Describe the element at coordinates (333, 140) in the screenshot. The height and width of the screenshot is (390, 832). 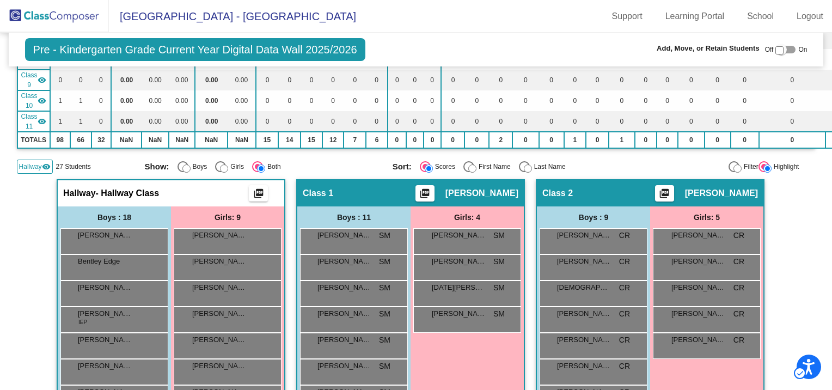
I see `td: 12` at that location.